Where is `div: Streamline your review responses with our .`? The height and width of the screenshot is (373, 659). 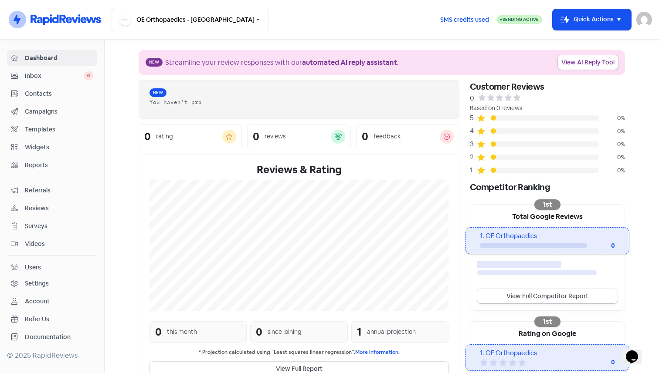 div: Streamline your review responses with our . is located at coordinates (282, 63).